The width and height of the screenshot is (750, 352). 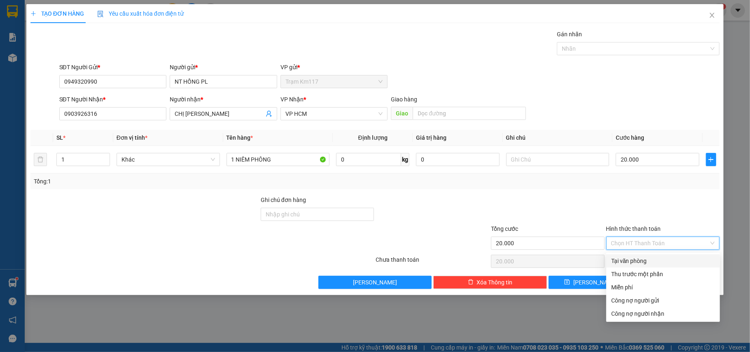 I want to click on span: SL, so click(x=60, y=138).